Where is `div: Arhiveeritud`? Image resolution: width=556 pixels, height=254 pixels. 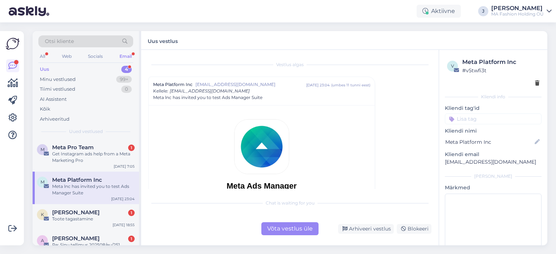
div: Arhiveeritud is located at coordinates (55, 119).